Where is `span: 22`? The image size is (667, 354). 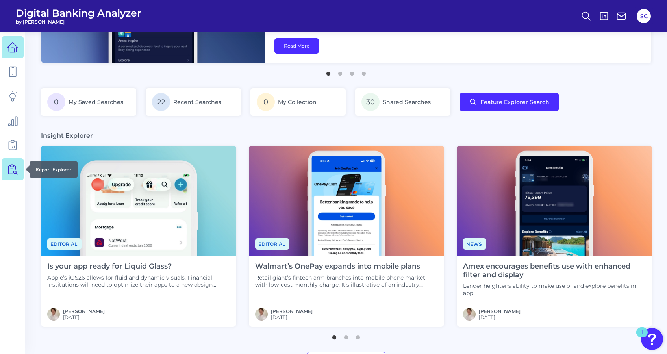 span: 22 is located at coordinates (161, 102).